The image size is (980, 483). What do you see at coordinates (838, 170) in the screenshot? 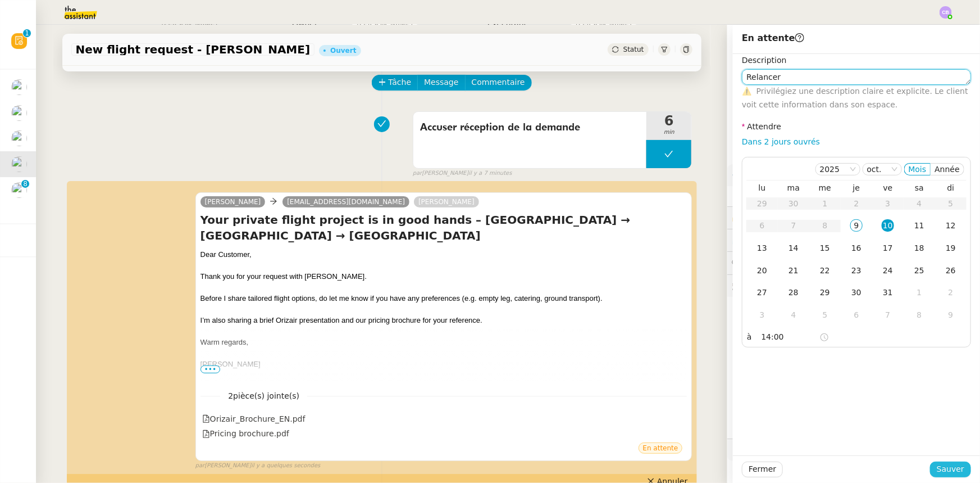
I see `nz-select-item: 2025` at bounding box center [838, 170].